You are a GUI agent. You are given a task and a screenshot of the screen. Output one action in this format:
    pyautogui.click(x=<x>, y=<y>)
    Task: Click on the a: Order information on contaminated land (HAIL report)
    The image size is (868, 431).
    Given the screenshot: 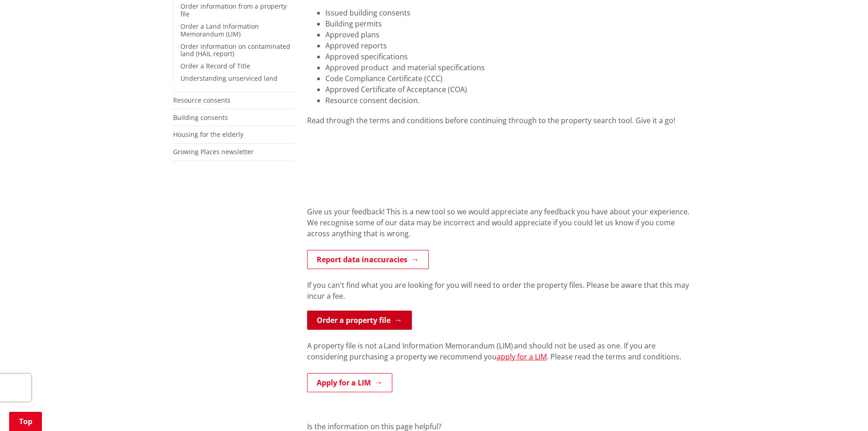 What is the action you would take?
    pyautogui.click(x=235, y=50)
    